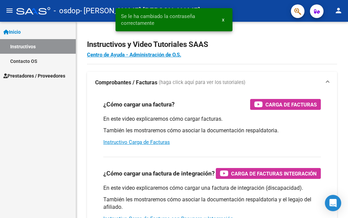 This screenshot has width=348, height=218. What do you see at coordinates (212, 45) in the screenshot?
I see `h2: Instructivos y Video Tutoriales SAAS` at bounding box center [212, 45].